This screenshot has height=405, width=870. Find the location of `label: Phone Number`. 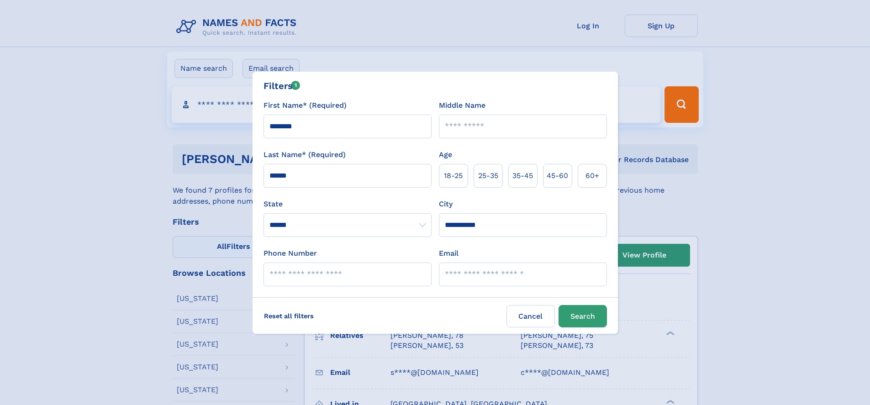

label: Phone Number is located at coordinates (290, 254).